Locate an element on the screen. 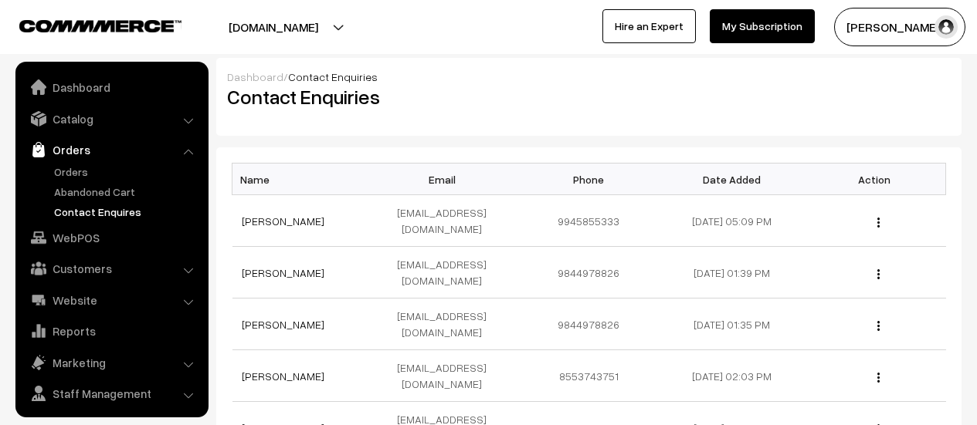  a: Contact Enquires is located at coordinates (127, 212).